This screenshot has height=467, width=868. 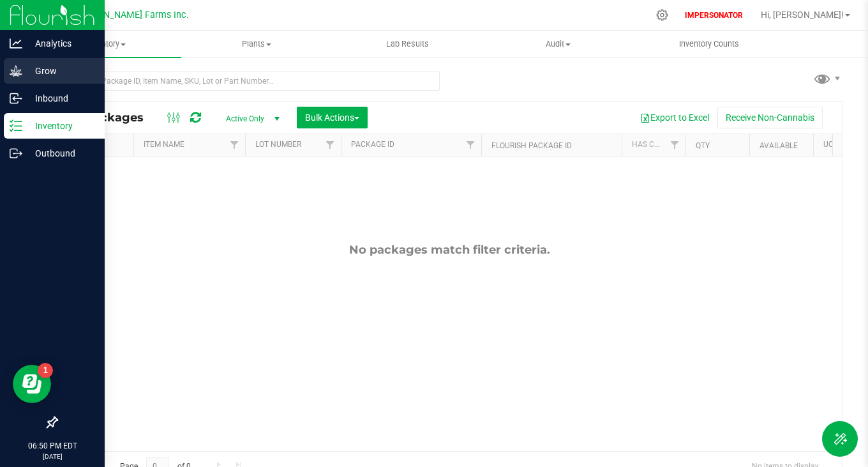 What do you see at coordinates (248, 81) in the screenshot?
I see `input: Search Package ID, Item Name, SKU, Lot or Part Number...` at bounding box center [248, 81].